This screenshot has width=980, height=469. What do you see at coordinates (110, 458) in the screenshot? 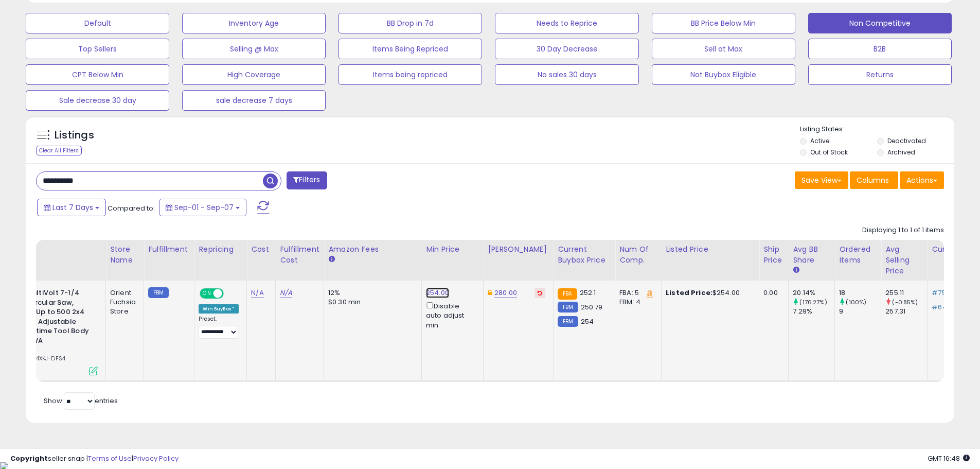
I see `a: Terms of Use` at bounding box center [110, 458].